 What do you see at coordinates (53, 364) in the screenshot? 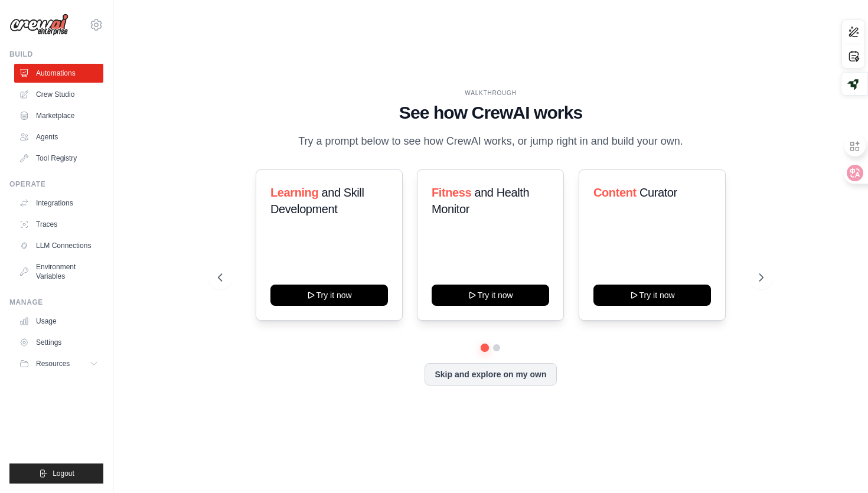
I see `span: Resources` at bounding box center [53, 364].